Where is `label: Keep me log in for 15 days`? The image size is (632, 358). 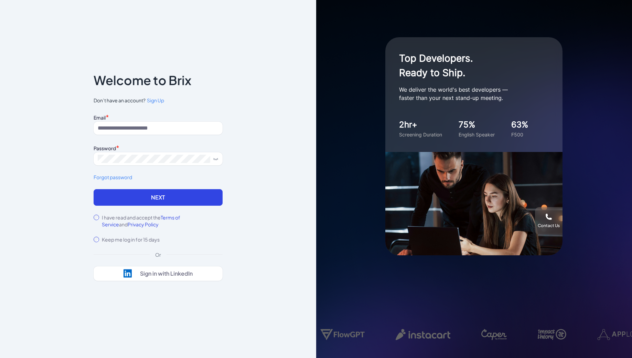
label: Keep me log in for 15 days is located at coordinates (131, 239).